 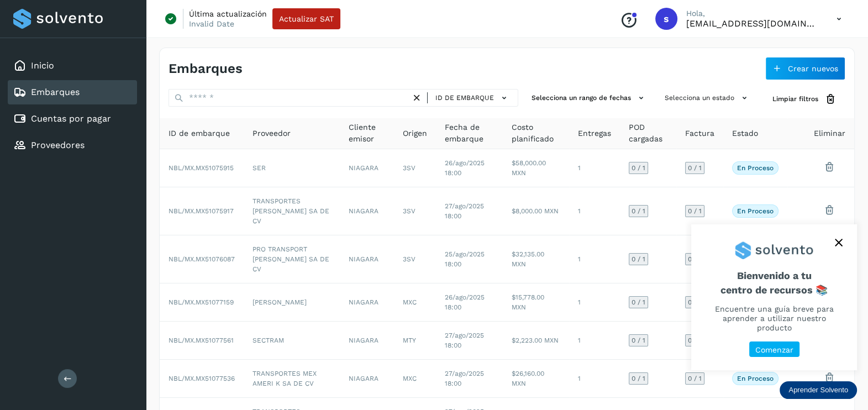 I want to click on span: NBL/MX.MX51077561, so click(x=201, y=341).